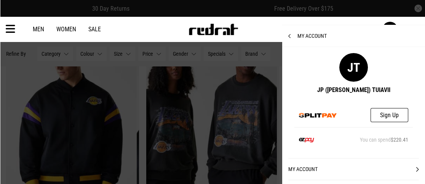  Describe the element at coordinates (306, 140) in the screenshot. I see `img: Ezpay` at that location.